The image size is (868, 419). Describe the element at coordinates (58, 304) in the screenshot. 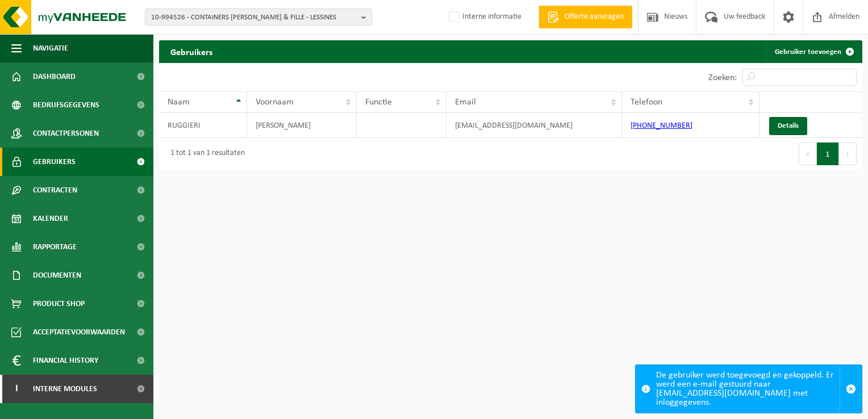

I see `span: Product Shop` at that location.